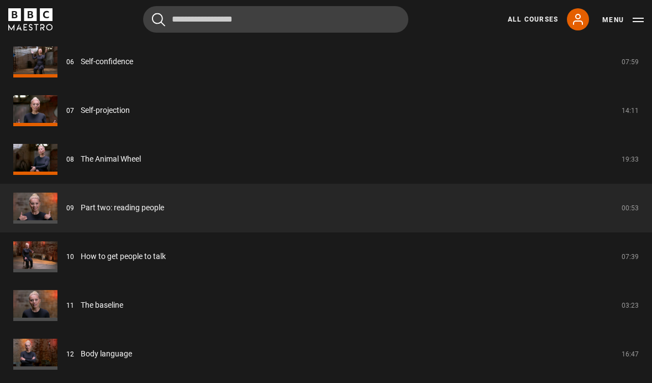 This screenshot has width=652, height=383. Describe the element at coordinates (106, 353) in the screenshot. I see `a: Body language` at that location.